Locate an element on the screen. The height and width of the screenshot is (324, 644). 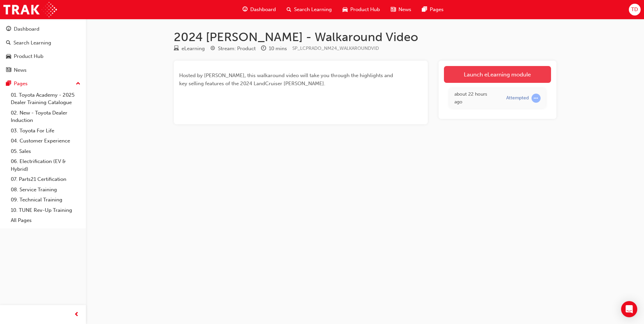
div: Duration is located at coordinates (274, 48).